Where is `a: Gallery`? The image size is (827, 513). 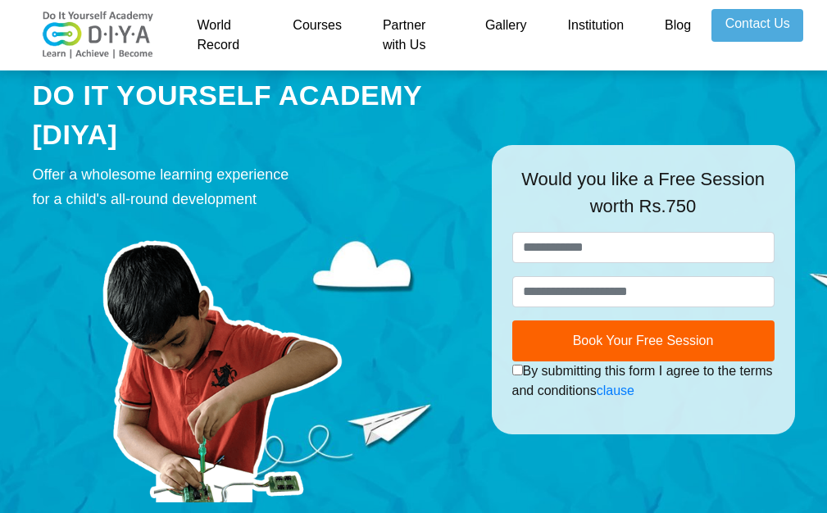 a: Gallery is located at coordinates (506, 35).